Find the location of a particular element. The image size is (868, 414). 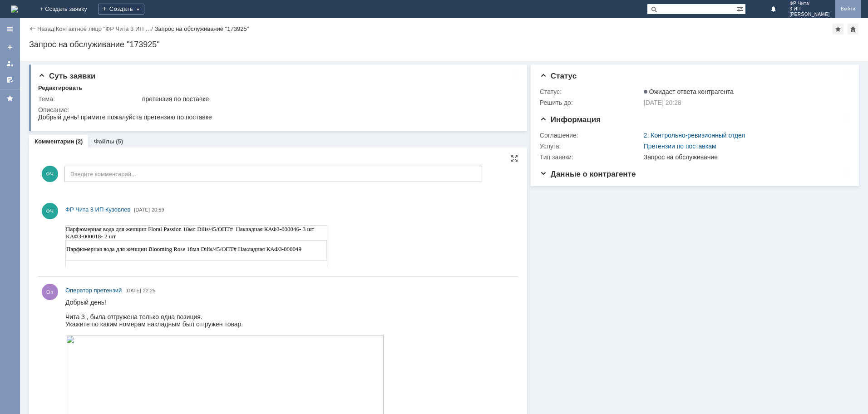

div: (5) is located at coordinates (119, 141).